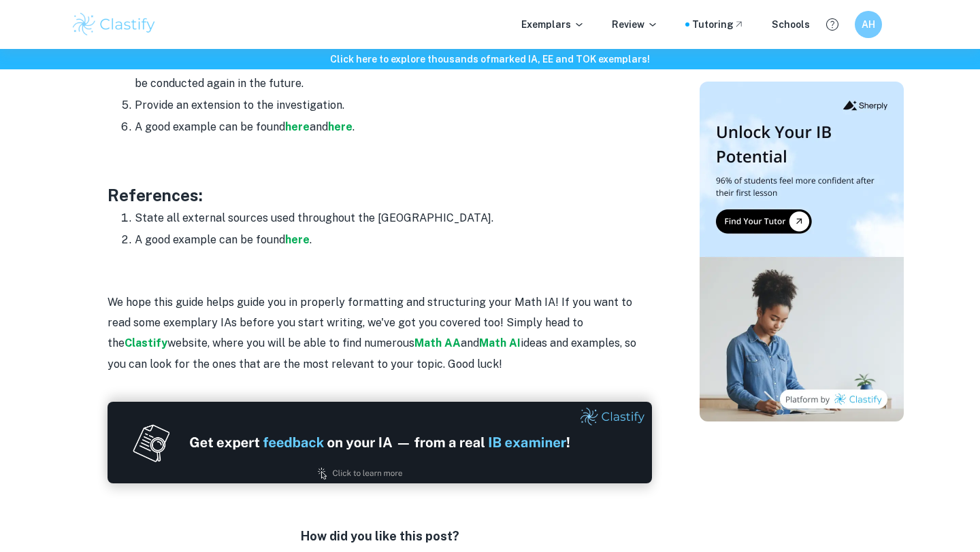 Image resolution: width=980 pixels, height=552 pixels. Describe the element at coordinates (113, 25) in the screenshot. I see `a: Clastify logo` at that location.